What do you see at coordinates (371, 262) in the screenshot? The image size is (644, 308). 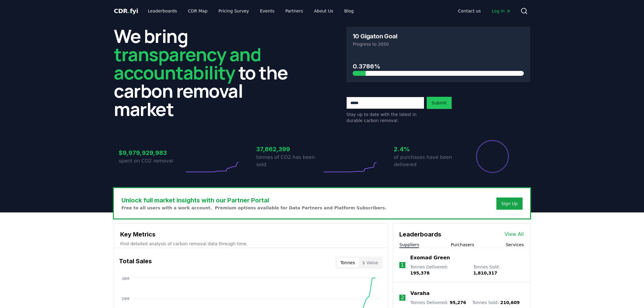 I see `button: $ Value` at bounding box center [371, 262].